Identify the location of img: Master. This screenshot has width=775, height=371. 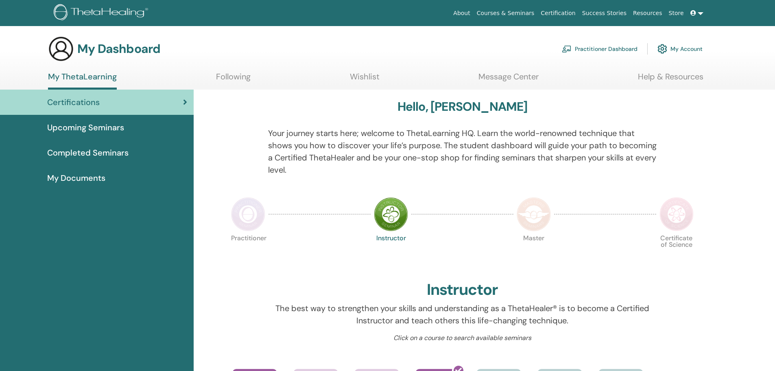
(534, 214).